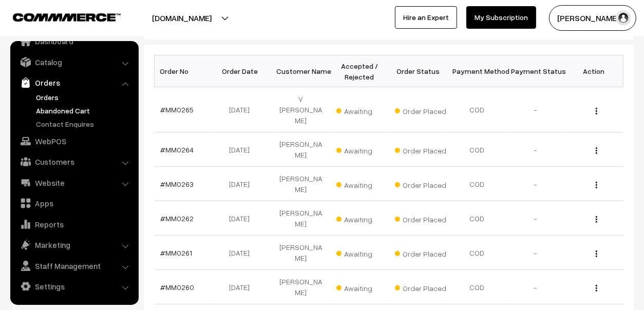 The image size is (644, 310). I want to click on a: Website, so click(74, 183).